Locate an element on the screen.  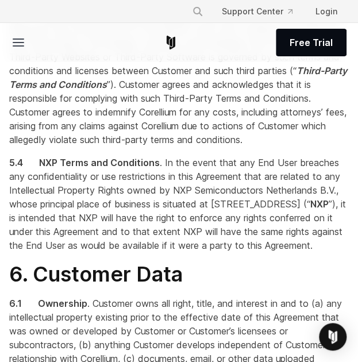
a: Corellium Home is located at coordinates (170, 42).